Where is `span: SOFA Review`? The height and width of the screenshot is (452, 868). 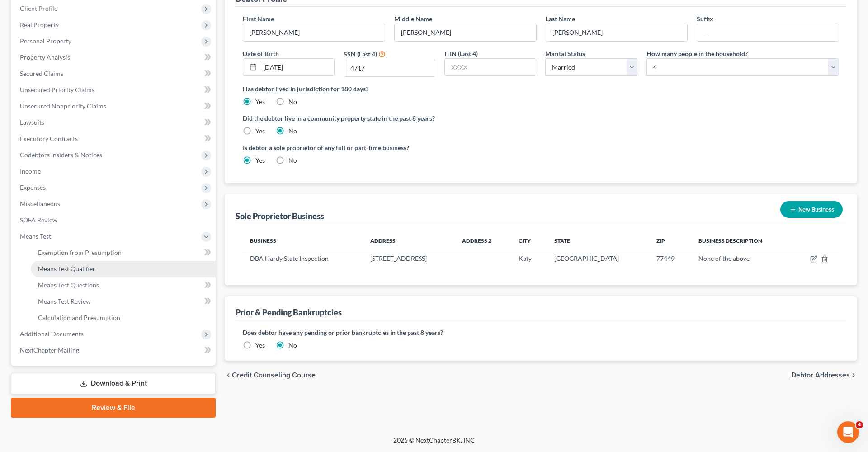 span: SOFA Review is located at coordinates (39, 220).